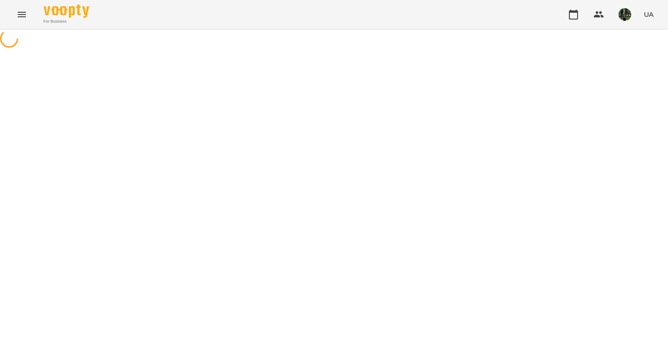 The height and width of the screenshot is (355, 668). Describe the element at coordinates (66, 11) in the screenshot. I see `img: Voopty Logo` at that location.